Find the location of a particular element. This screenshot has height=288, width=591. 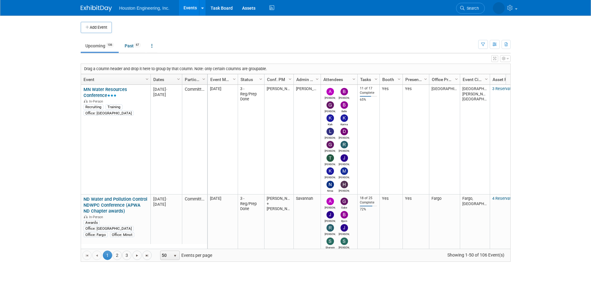

a: 2 is located at coordinates (117, 255).